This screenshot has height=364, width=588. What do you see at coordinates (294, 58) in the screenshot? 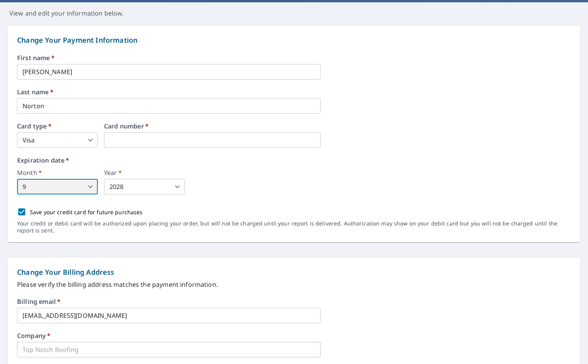
I see `label: First name` at bounding box center [294, 58].